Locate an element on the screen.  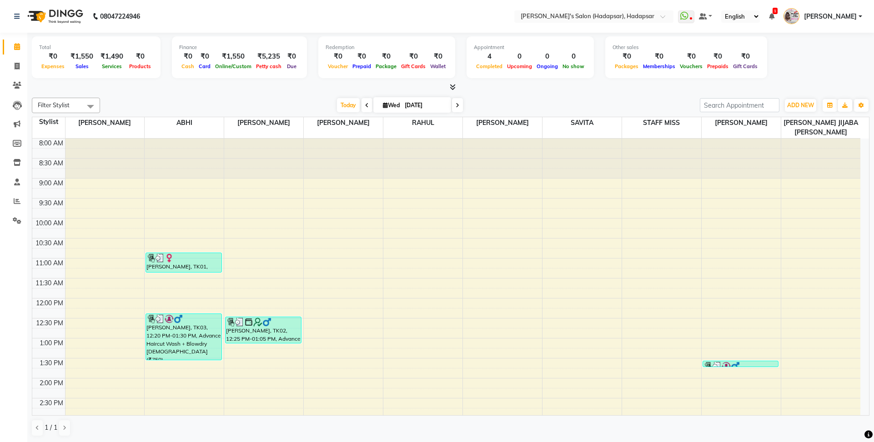
div: Total is located at coordinates (96, 47).